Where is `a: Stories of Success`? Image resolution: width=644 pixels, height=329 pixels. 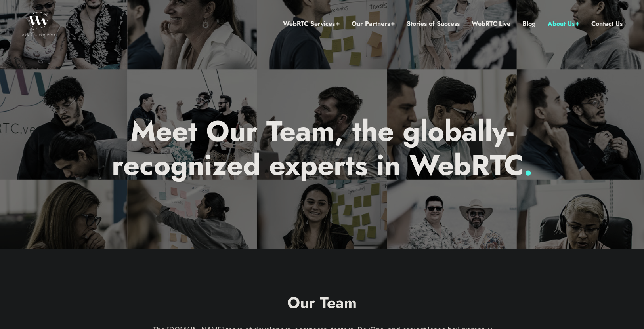
a: Stories of Success is located at coordinates (433, 24).